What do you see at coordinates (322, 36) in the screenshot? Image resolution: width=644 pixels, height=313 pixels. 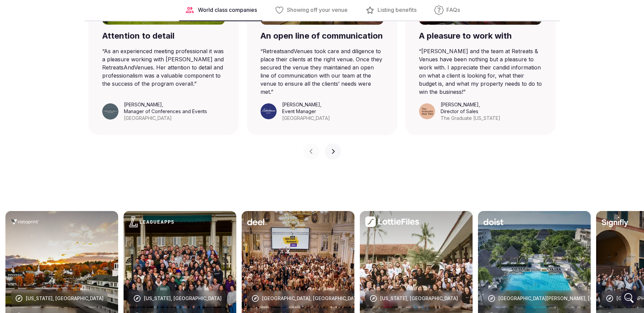 I see `div: An open line of communication` at bounding box center [322, 36].